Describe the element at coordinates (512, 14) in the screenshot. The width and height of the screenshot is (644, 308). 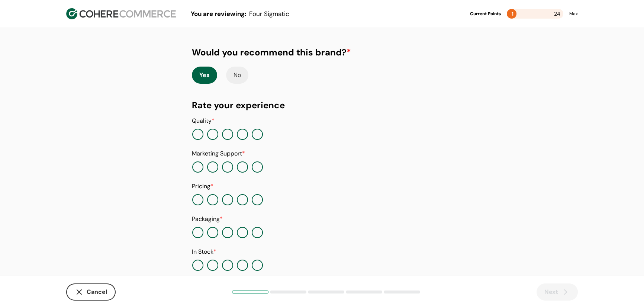
I see `span: 1` at that location.